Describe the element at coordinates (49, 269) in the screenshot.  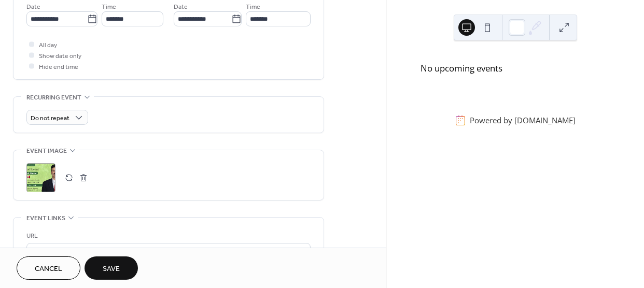
I see `span: Cancel` at that location.